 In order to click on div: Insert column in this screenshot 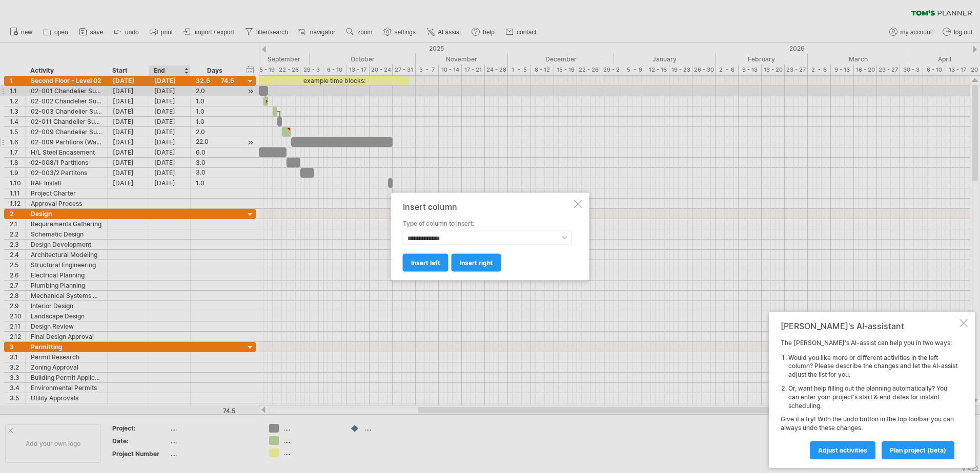, I will do `click(488, 207)`.